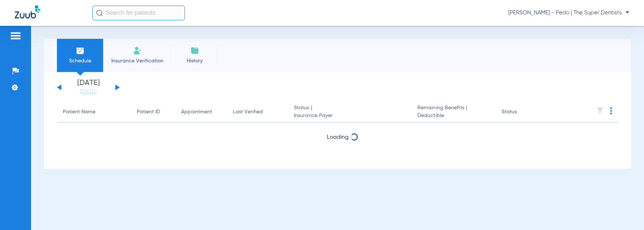 This screenshot has height=230, width=644. I want to click on th: Remaining Benefits |, so click(453, 112).